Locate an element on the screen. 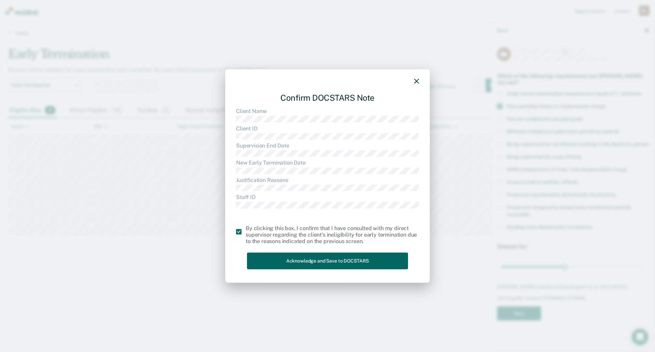  dt: Supervision End Date is located at coordinates (327, 145).